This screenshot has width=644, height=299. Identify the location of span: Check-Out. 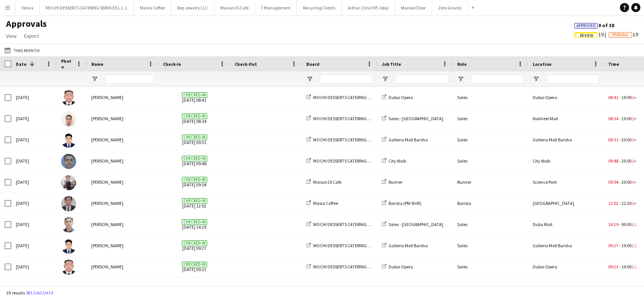
(245, 64).